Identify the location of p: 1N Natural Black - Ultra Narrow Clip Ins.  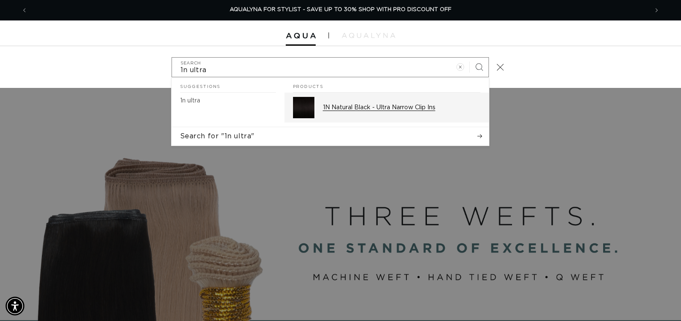
(401, 108).